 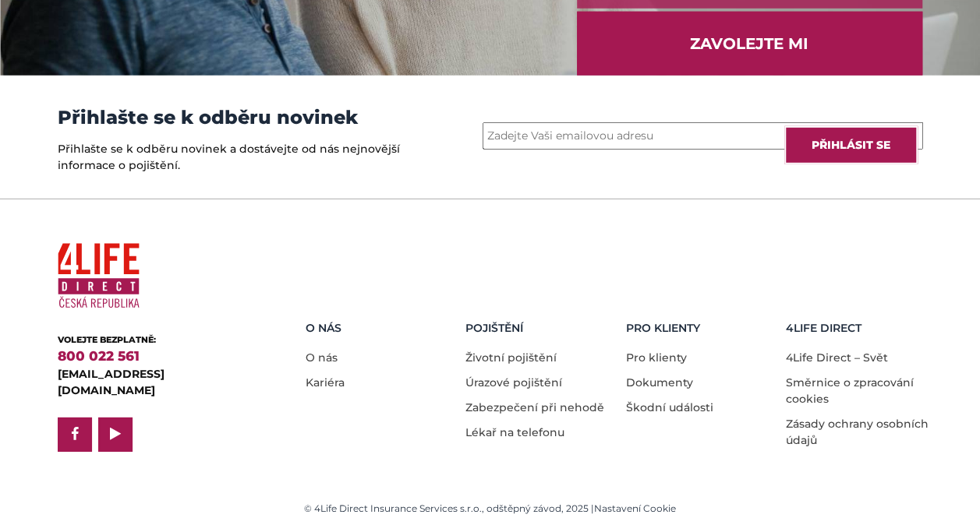 What do you see at coordinates (657, 357) in the screenshot?
I see `a: Pro klienty` at bounding box center [657, 357].